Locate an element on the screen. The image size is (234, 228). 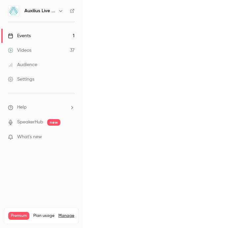
div: Settings is located at coordinates (21, 79).